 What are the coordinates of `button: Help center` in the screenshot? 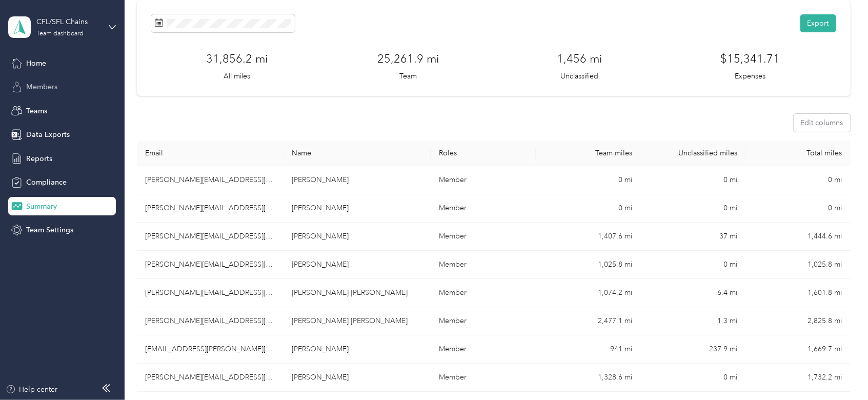 It's located at (32, 389).